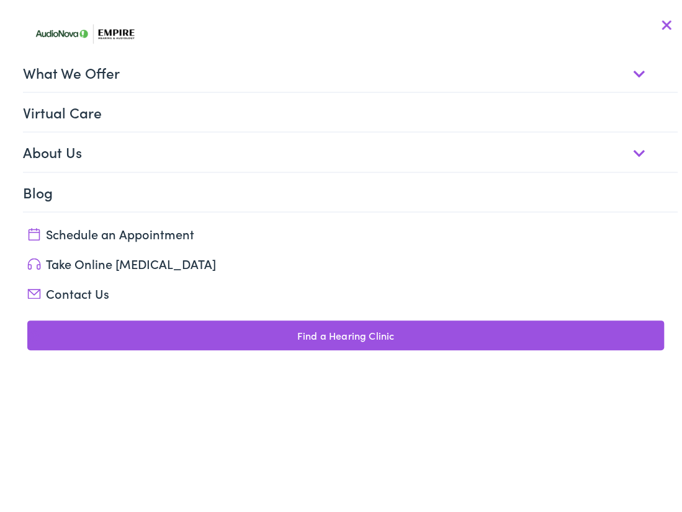 The width and height of the screenshot is (682, 512). Describe the element at coordinates (350, 69) in the screenshot. I see `a: What We Offer` at that location.